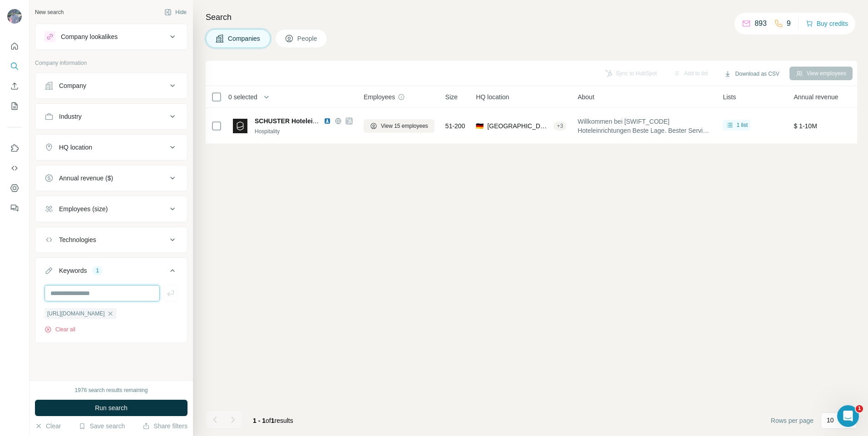 The width and height of the screenshot is (868, 436). What do you see at coordinates (268, 420) in the screenshot?
I see `span: of` at bounding box center [268, 420].